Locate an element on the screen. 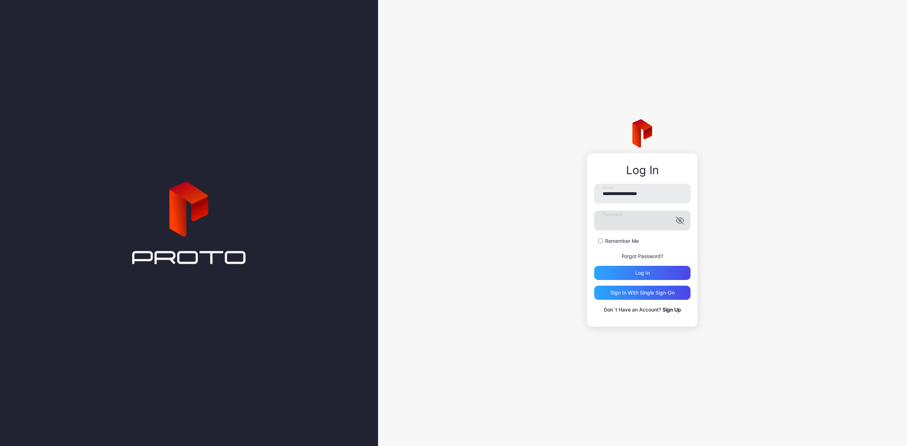 The image size is (907, 446). input: Email is located at coordinates (642, 194).